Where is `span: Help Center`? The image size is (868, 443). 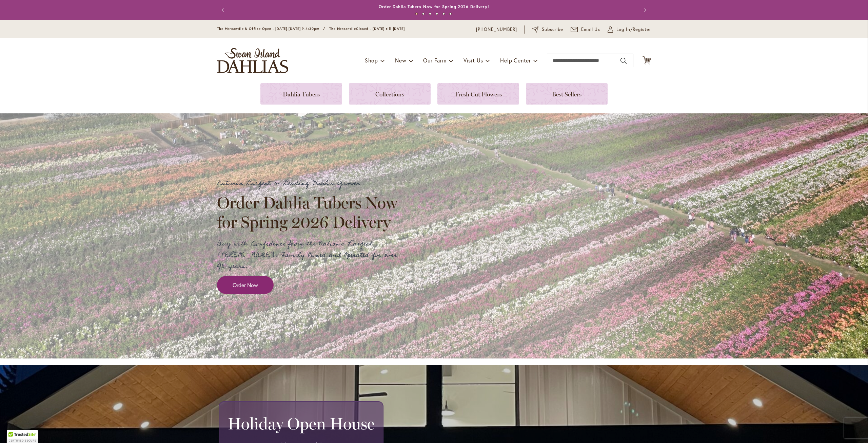
span: Help Center is located at coordinates (516, 60).